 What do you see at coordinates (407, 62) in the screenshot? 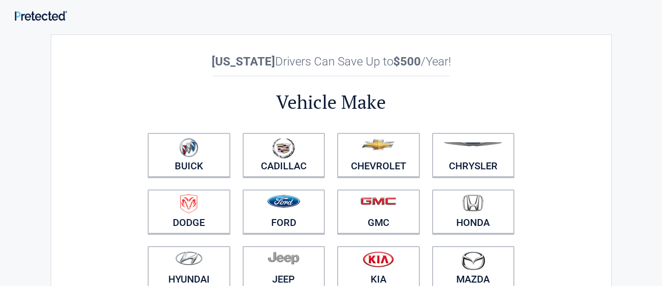
I see `b: $500` at bounding box center [407, 62].